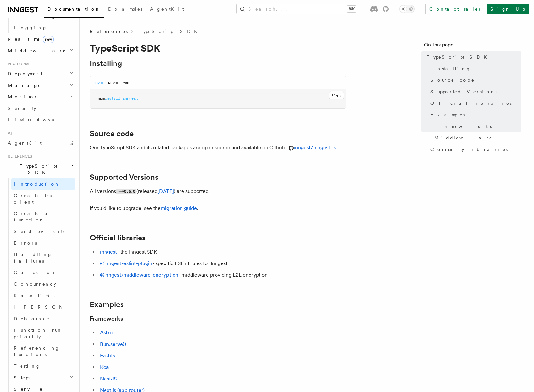 This screenshot has height=392, width=534. What do you see at coordinates (43, 296) in the screenshot?
I see `a: Rate limit` at bounding box center [43, 296].